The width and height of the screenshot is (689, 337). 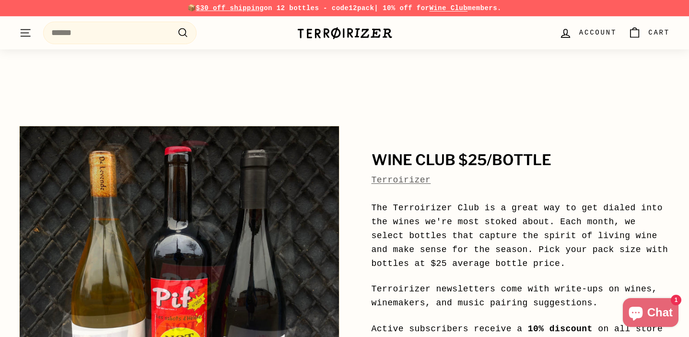 I want to click on span: Cart, so click(x=659, y=33).